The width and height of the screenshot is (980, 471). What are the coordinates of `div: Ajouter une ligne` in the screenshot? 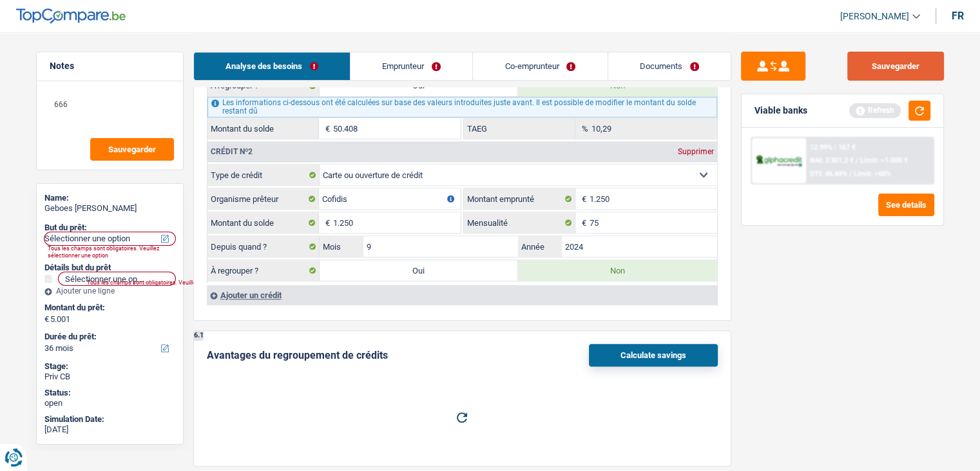 It's located at (110, 291).